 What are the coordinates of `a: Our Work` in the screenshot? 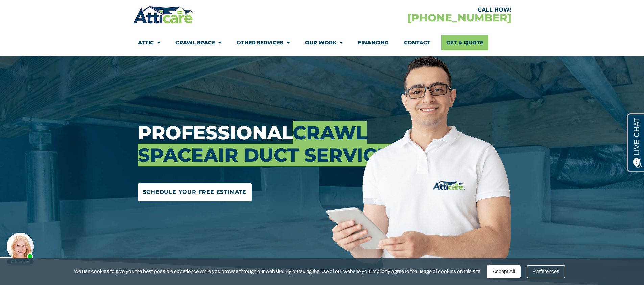 It's located at (324, 43).